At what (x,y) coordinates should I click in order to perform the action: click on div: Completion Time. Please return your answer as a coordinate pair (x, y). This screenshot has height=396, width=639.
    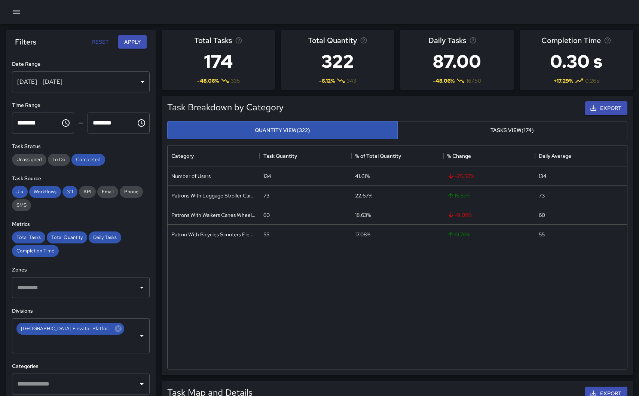
    Looking at the image, I should click on (35, 251).